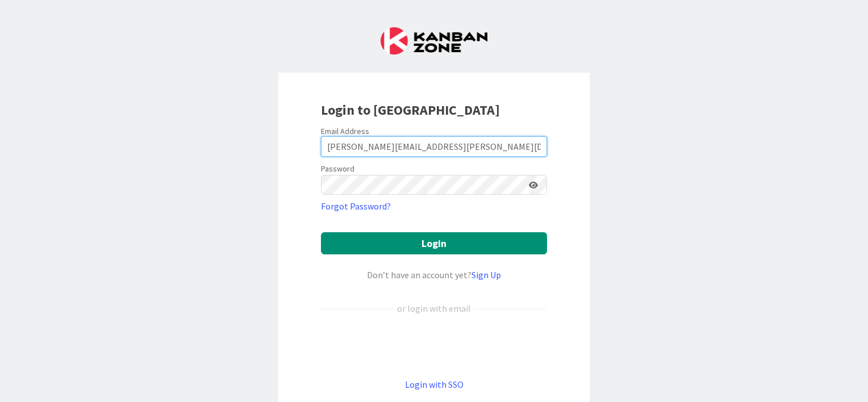  What do you see at coordinates (345, 131) in the screenshot?
I see `label: Email Address` at bounding box center [345, 131].